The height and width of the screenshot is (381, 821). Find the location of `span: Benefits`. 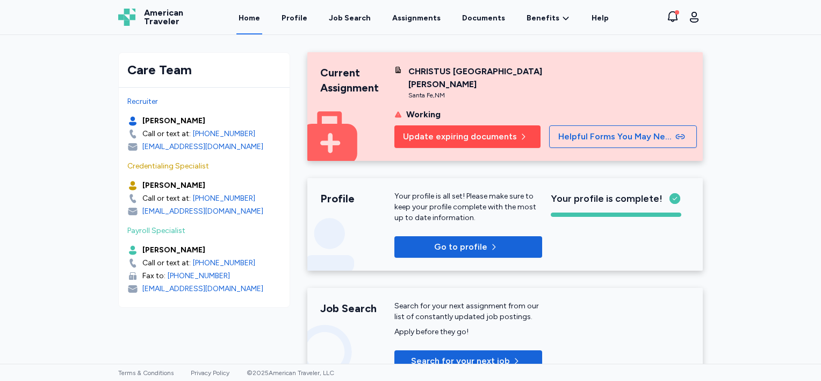

span: Benefits is located at coordinates (543, 18).